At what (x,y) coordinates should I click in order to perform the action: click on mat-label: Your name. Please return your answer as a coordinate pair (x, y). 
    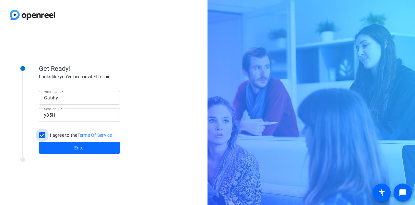
    Looking at the image, I should click on (53, 92).